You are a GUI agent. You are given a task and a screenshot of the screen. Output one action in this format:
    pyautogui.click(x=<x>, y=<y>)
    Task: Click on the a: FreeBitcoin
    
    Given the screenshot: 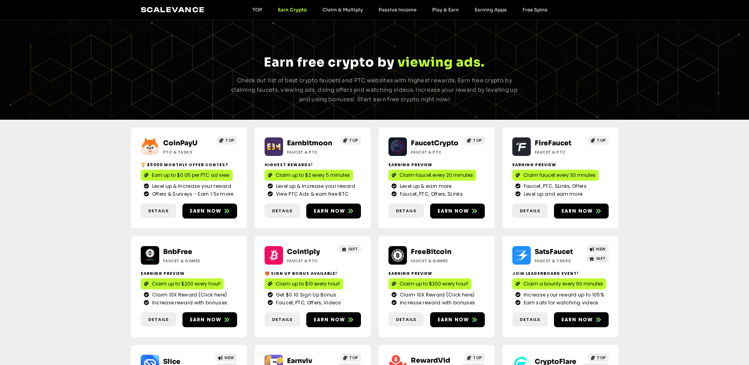 What is the action you would take?
    pyautogui.click(x=431, y=251)
    